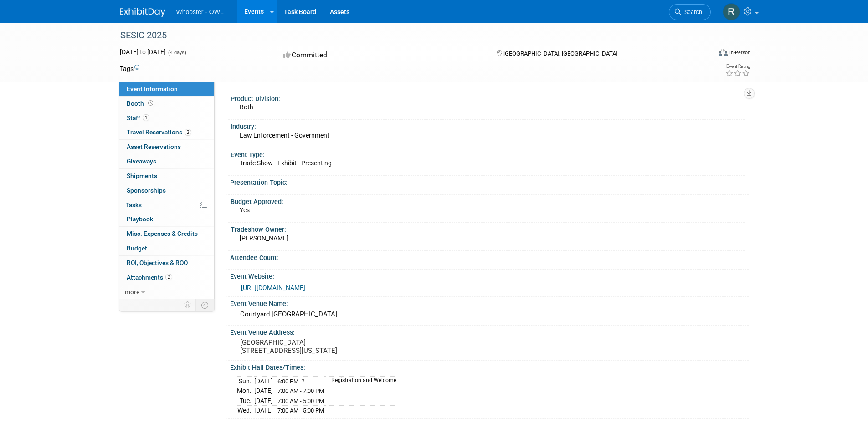 The width and height of the screenshot is (868, 423). I want to click on div: Event Rating, so click(738, 67).